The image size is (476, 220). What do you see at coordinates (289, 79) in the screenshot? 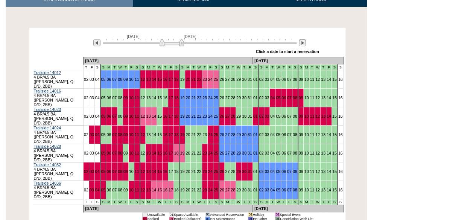
I see `td: 07` at bounding box center [289, 79].